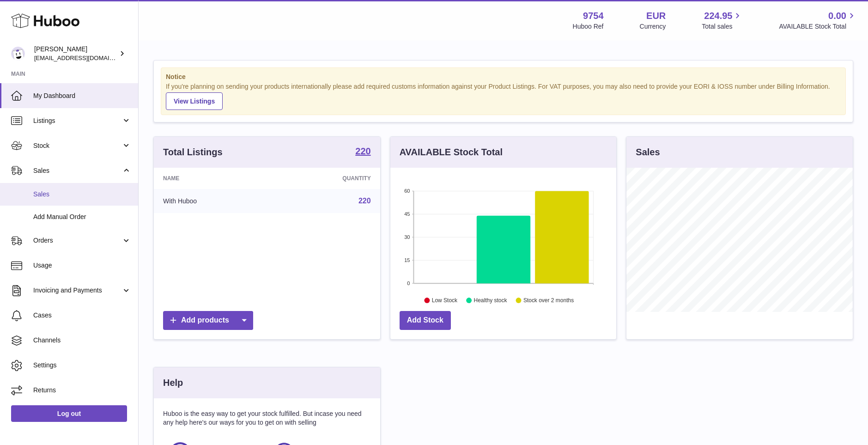  What do you see at coordinates (407, 214) in the screenshot?
I see `text: 45` at bounding box center [407, 214].